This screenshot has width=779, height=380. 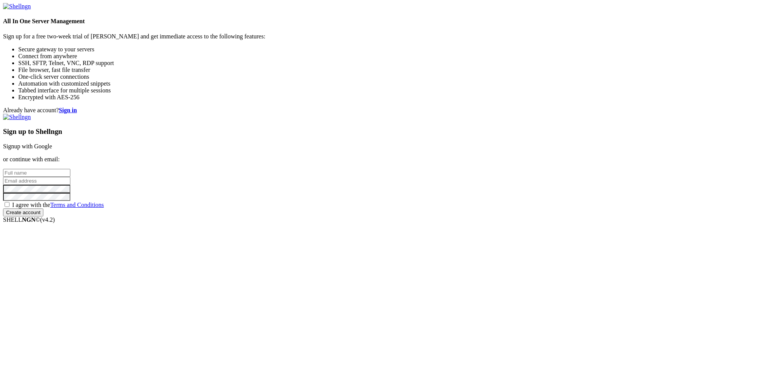 What do you see at coordinates (397, 70) in the screenshot?
I see `li: File browser, fast file transfer` at bounding box center [397, 70].